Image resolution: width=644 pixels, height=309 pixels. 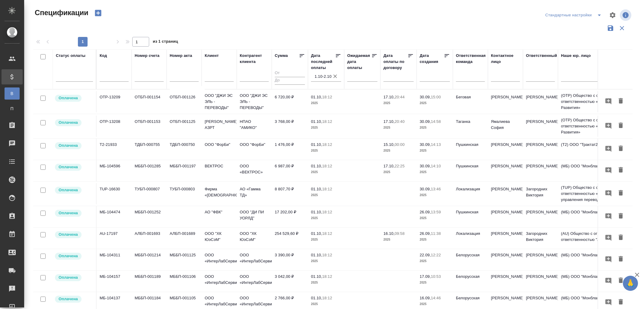 I want to click on p: 00:00, so click(x=400, y=144).